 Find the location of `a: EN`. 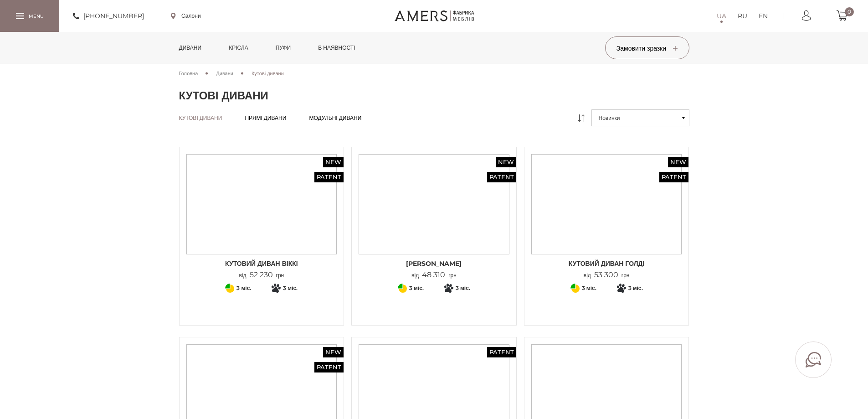

a: EN is located at coordinates (763, 16).